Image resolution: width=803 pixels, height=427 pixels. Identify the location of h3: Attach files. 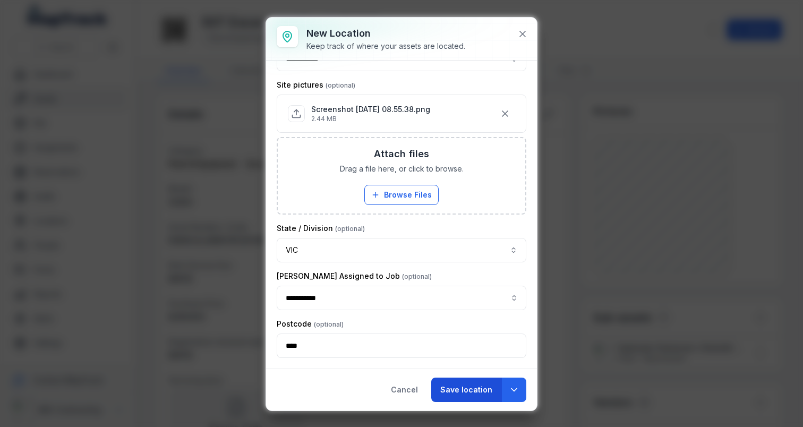
(402, 154).